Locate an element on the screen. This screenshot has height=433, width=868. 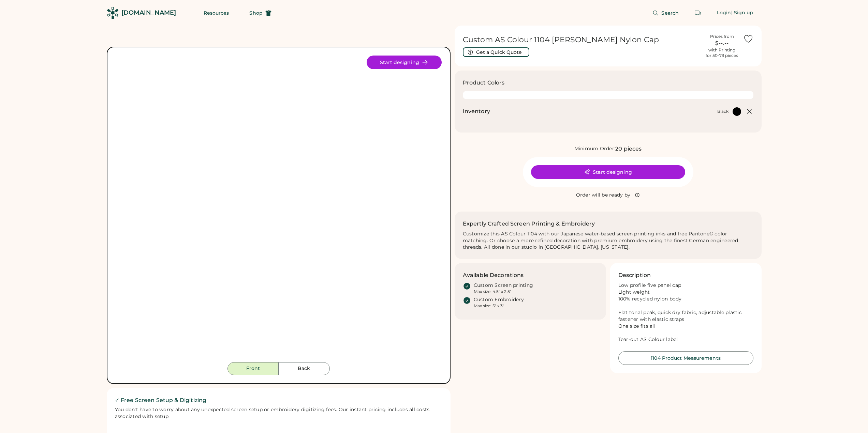
button: Front is located at coordinates (253, 368).